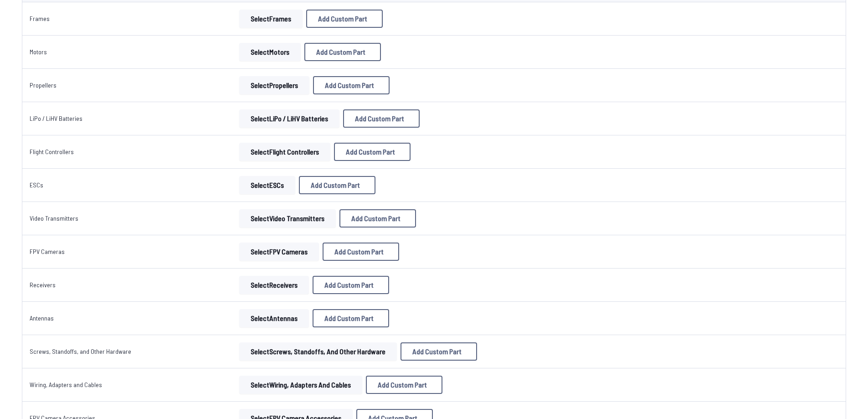  What do you see at coordinates (274, 318) in the screenshot?
I see `button: SelectAntennas` at bounding box center [274, 318].